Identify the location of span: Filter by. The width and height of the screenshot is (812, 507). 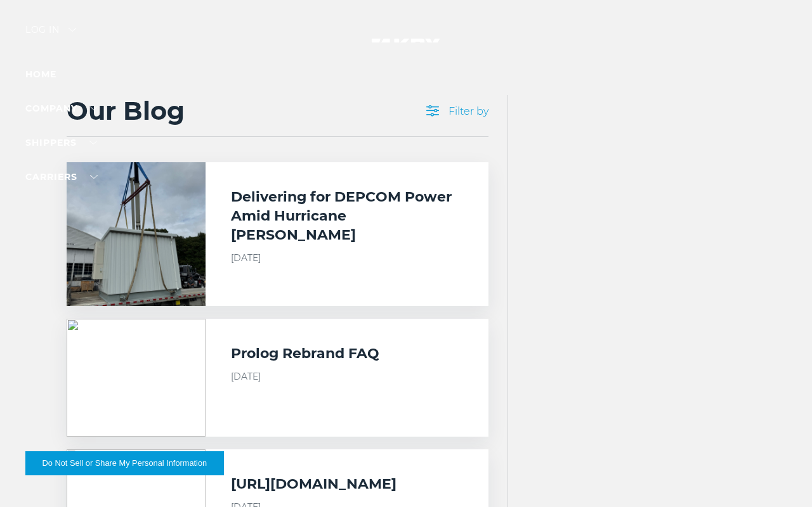
(457, 111).